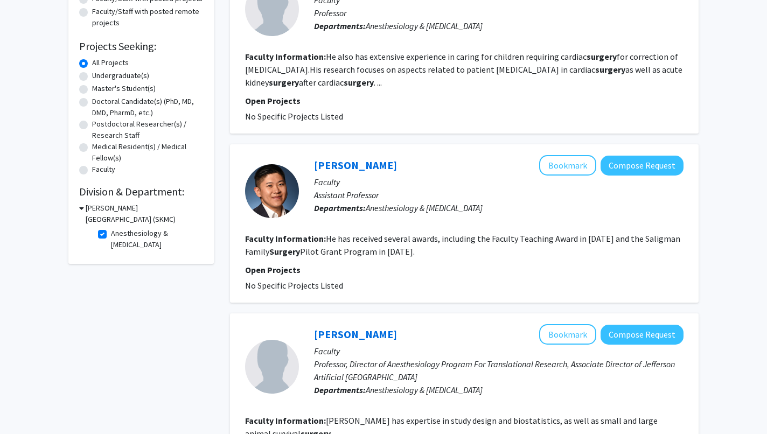 The height and width of the screenshot is (434, 767). What do you see at coordinates (110, 63) in the screenshot?
I see `label: All Projects` at bounding box center [110, 63].